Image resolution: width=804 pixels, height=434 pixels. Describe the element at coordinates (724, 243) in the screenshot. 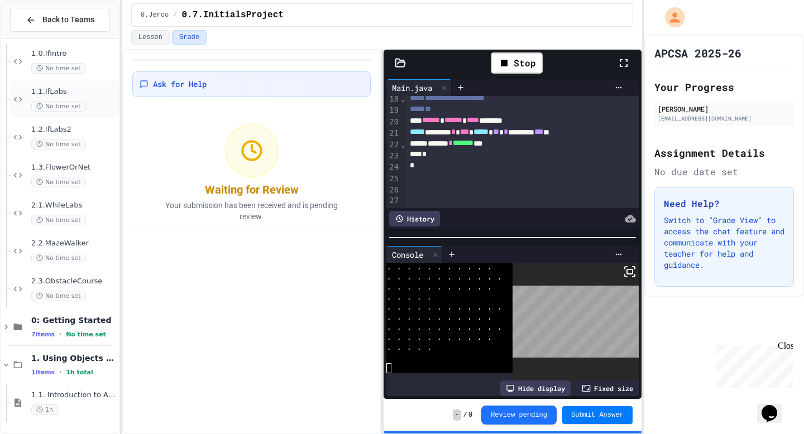

I see `p: Switch to "Grade View" to access the chat feature and communicate with your teacher for help and ...` at that location.